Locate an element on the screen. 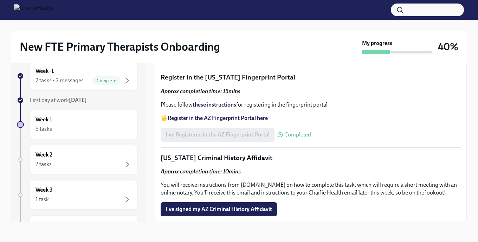 This screenshot has height=242, width=478. img: CharlieHealth is located at coordinates (33, 10).